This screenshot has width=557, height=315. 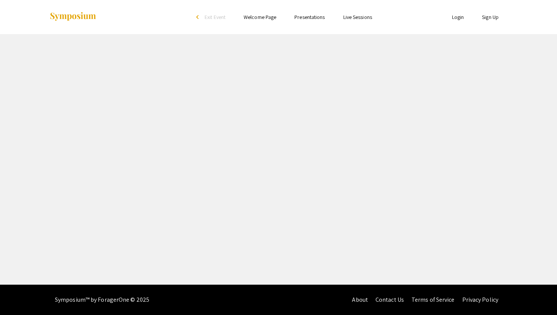 What do you see at coordinates (199, 17) in the screenshot?
I see `div: arrow_back_ios` at bounding box center [199, 17].